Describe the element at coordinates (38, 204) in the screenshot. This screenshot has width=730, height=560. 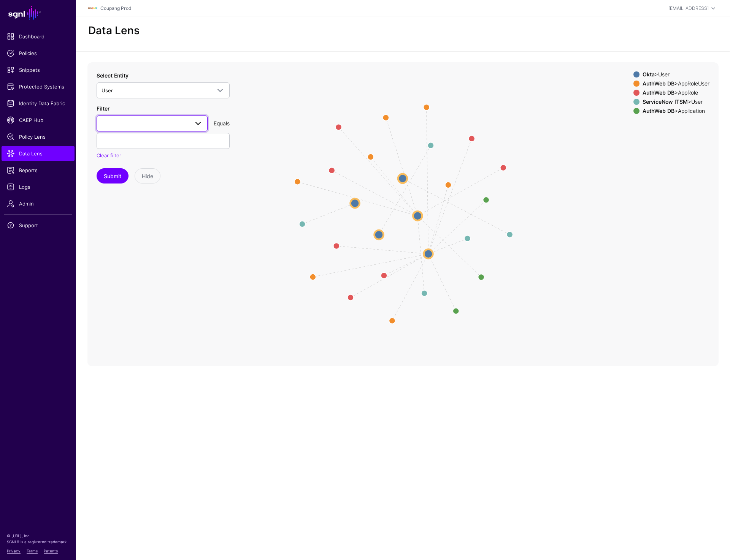
I see `span: Admin` at that location.